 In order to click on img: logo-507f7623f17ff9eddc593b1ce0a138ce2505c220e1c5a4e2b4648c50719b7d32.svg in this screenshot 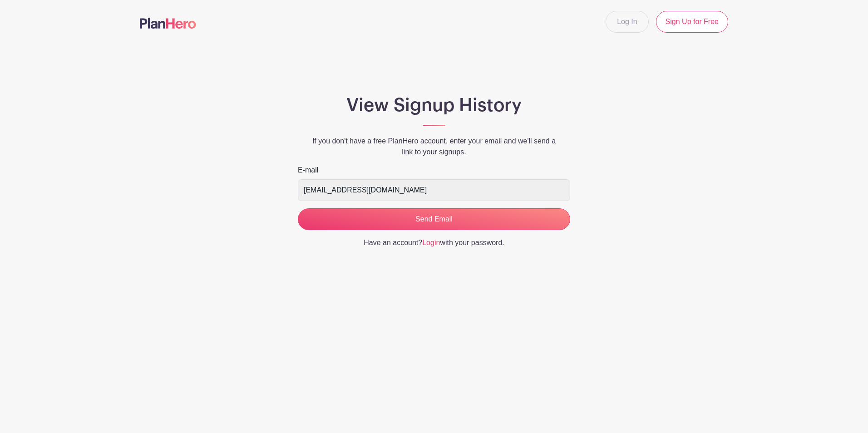, I will do `click(168, 23)`.